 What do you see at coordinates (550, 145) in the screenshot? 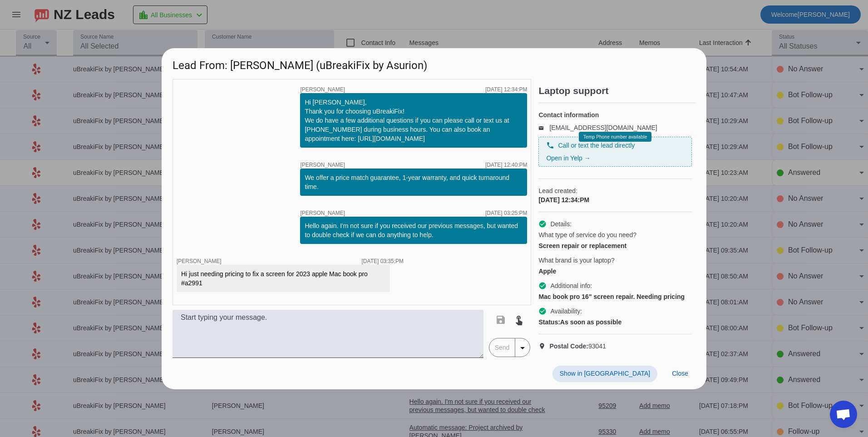
I see `mat-icon: phone` at bounding box center [550, 145].